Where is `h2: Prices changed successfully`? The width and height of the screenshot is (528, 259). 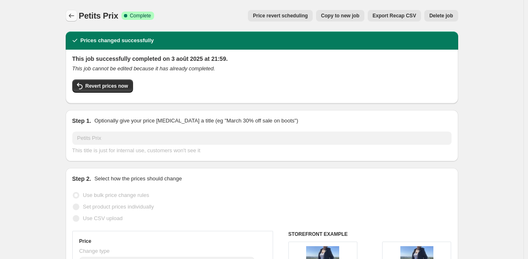
h2: Prices changed successfully is located at coordinates (117, 41).